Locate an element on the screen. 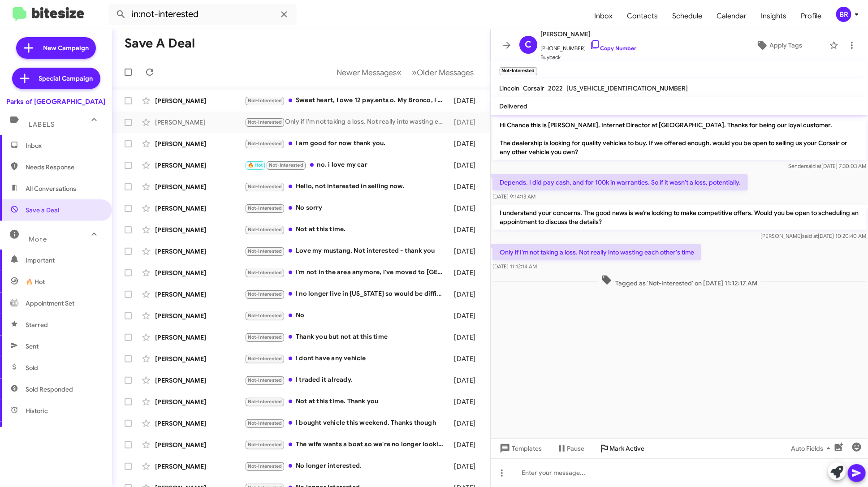 The image size is (868, 487). span: Apply Tags is located at coordinates (786, 45).